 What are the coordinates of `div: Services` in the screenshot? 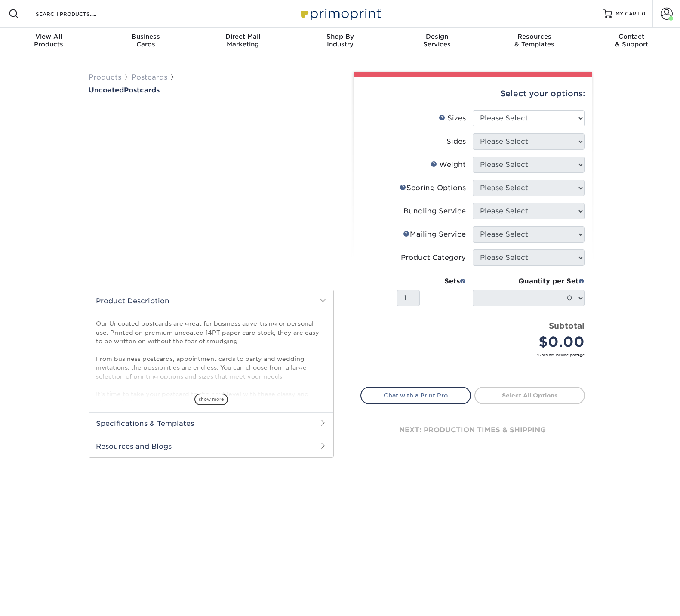 It's located at (437, 41).